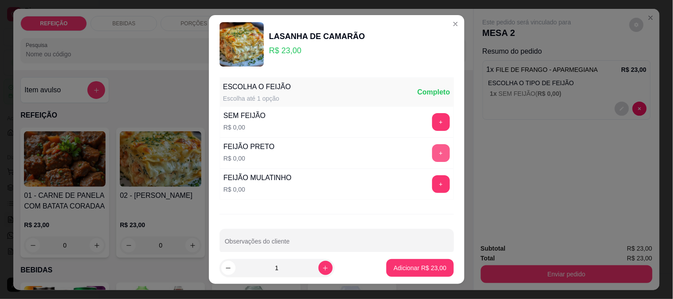 The height and width of the screenshot is (299, 673). Describe the element at coordinates (420, 268) in the screenshot. I see `button: Adicionar R$ 23,00` at that location.